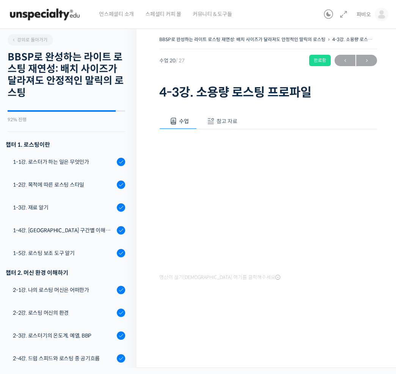 This screenshot has width=396, height=374. What do you see at coordinates (64, 290) in the screenshot?
I see `div: 2-1강. 나의 로스팅 머신은 어떠한가` at bounding box center [64, 290].